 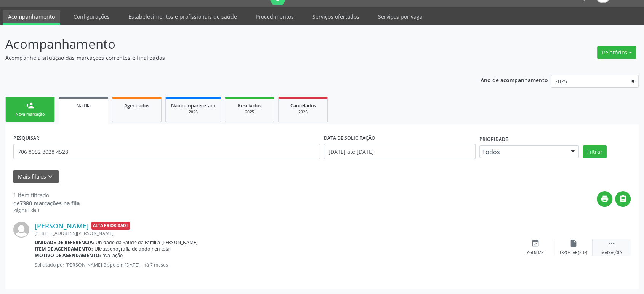 What do you see at coordinates (616, 53) in the screenshot?
I see `button: Relatórios` at bounding box center [616, 53].